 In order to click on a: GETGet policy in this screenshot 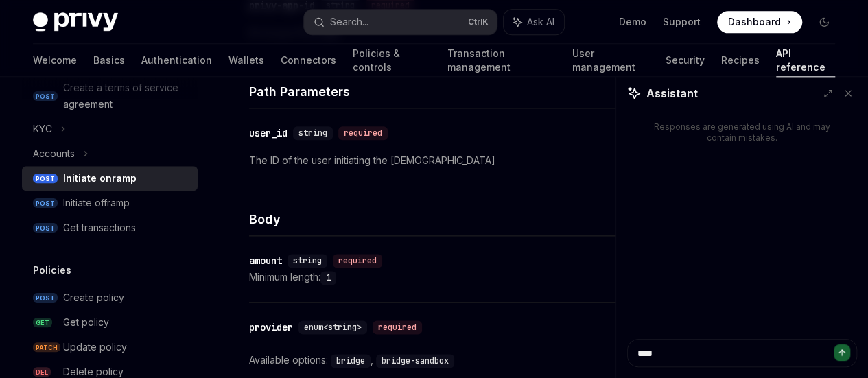, I will do `click(110, 323)`.